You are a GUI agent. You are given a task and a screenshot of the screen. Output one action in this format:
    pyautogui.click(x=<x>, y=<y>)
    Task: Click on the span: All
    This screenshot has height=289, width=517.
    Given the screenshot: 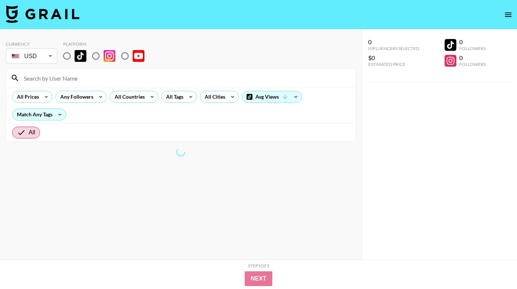 What is the action you would take?
    pyautogui.click(x=32, y=132)
    